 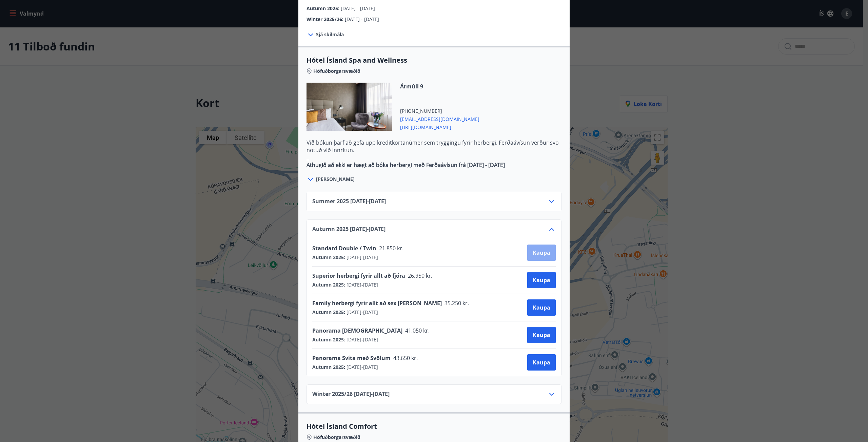 What do you see at coordinates (336, 71) in the screenshot?
I see `span: Höfuðborgarsvæðið` at bounding box center [336, 71].